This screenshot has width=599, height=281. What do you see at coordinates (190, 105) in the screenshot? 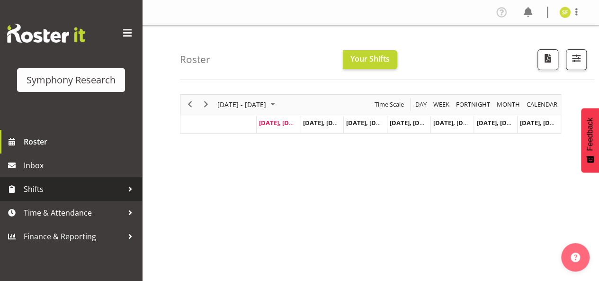
I see `div: previous period` at bounding box center [190, 105].